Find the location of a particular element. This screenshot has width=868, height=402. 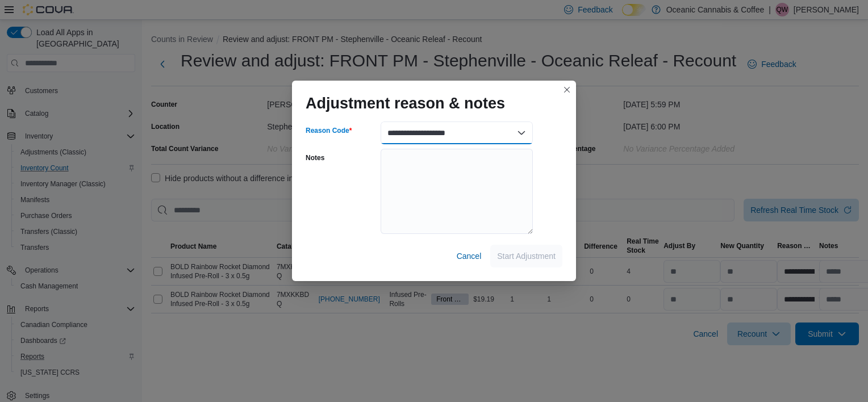

button: Start Adjustment is located at coordinates (526, 256).